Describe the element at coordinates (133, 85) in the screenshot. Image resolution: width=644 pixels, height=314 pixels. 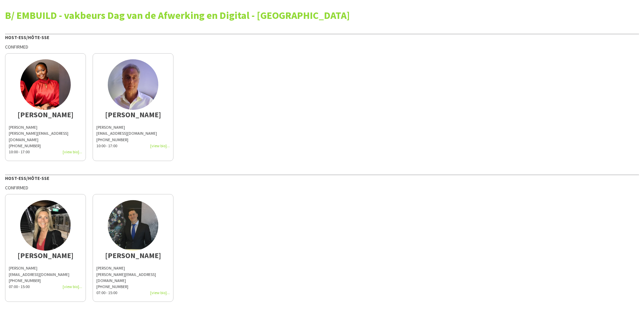
I see `img: thumb-22163d5b-9b11-46b6-9922-e07d78ecce47.jpg` at that location.